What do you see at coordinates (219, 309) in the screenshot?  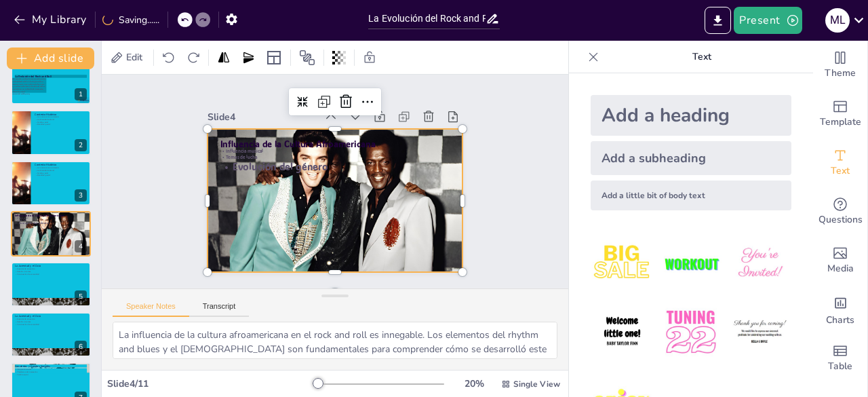 I see `button: Transcript` at bounding box center [219, 309].